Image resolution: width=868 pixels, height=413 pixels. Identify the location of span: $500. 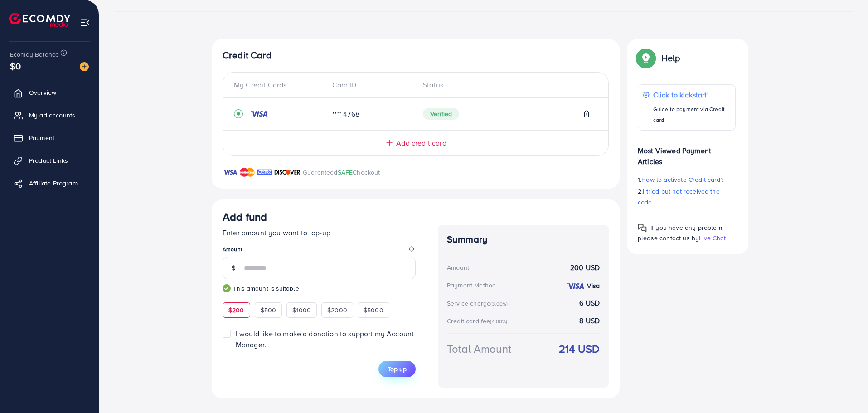
(268, 310).